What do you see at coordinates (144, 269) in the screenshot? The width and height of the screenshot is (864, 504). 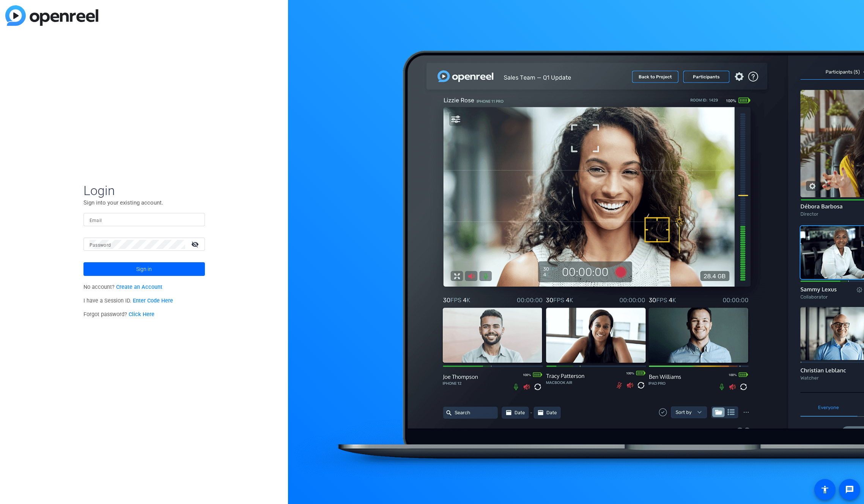 I see `span: Sign in` at bounding box center [144, 269].